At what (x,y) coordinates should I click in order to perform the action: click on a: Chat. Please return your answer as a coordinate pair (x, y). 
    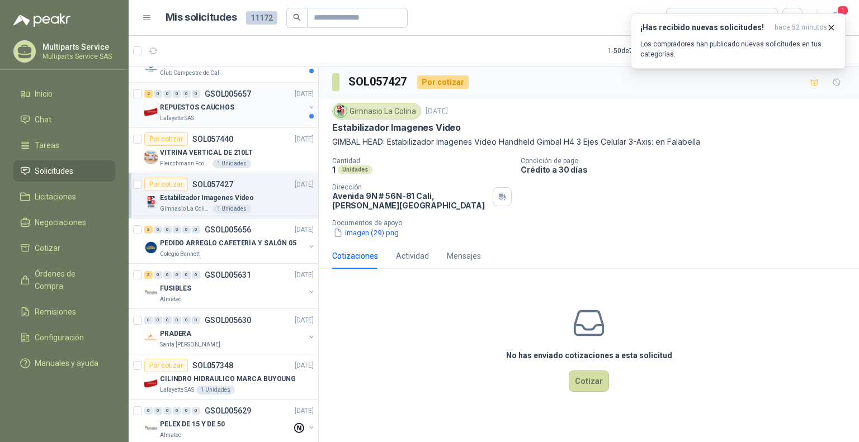
    Looking at the image, I should click on (64, 120).